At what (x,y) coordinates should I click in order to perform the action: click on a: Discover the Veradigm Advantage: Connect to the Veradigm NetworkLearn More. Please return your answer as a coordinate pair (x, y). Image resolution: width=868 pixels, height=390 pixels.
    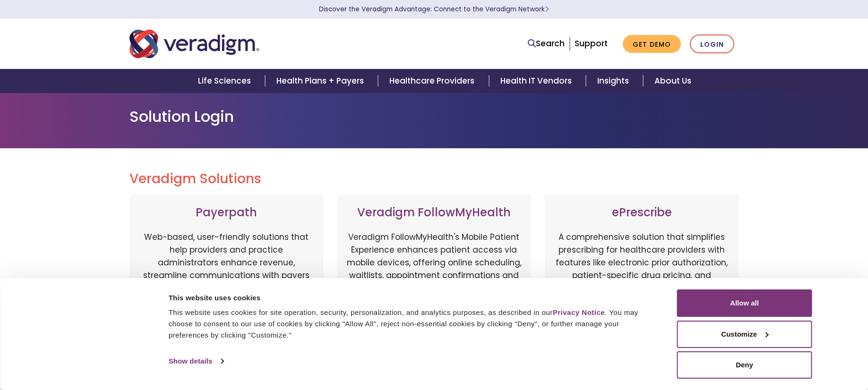
    Looking at the image, I should click on (434, 9).